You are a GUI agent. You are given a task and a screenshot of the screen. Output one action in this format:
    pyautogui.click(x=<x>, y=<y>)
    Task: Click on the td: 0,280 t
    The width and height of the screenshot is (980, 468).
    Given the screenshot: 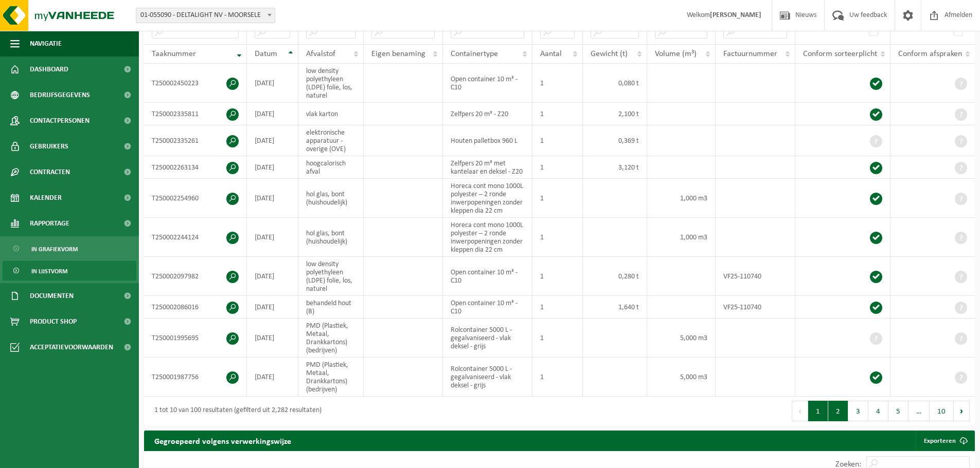 What is the action you would take?
    pyautogui.click(x=615, y=277)
    